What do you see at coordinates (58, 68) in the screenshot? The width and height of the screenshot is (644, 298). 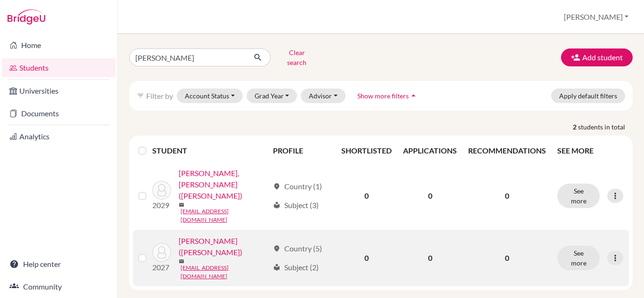 I see `a: Students` at bounding box center [58, 68].